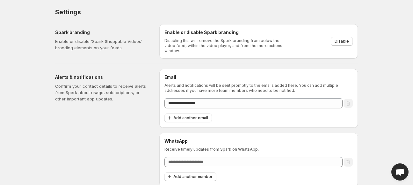 Image resolution: width=413 pixels, height=185 pixels. I want to click on p: Enable or disable ‘Spark Shoppable Videos’ branding elements on your feeds., so click(102, 45).